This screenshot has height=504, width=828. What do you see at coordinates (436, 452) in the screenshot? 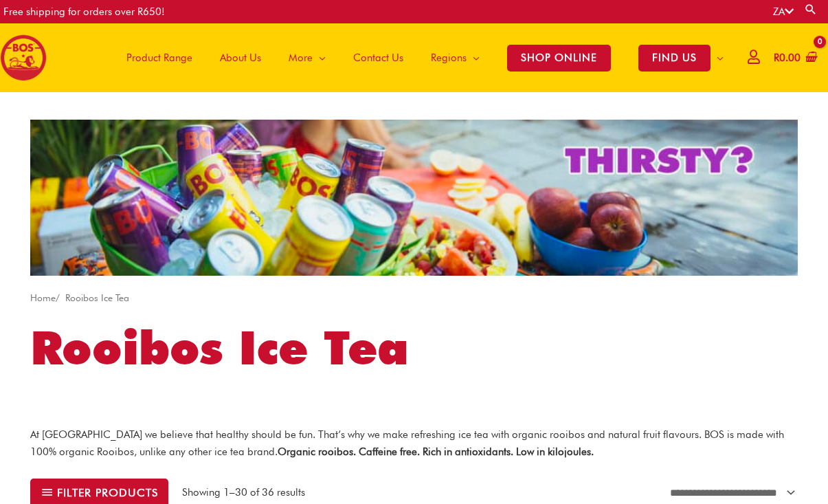
I see `strong: Organic rooibos. Caffeine free. Rich in antioxidants. Low in kilojoules.` at bounding box center [436, 452].